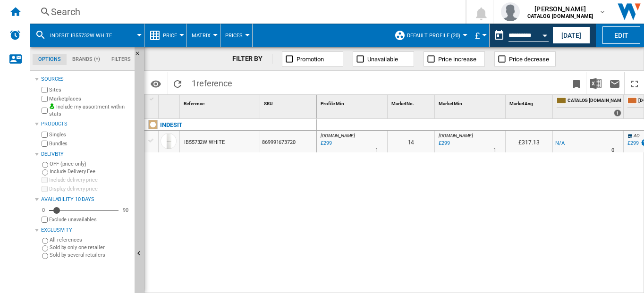 The width and height of the screenshot is (644, 293). What do you see at coordinates (86, 35) in the screenshot?
I see `button: INDESIT IB55732W WHITE` at bounding box center [86, 35].